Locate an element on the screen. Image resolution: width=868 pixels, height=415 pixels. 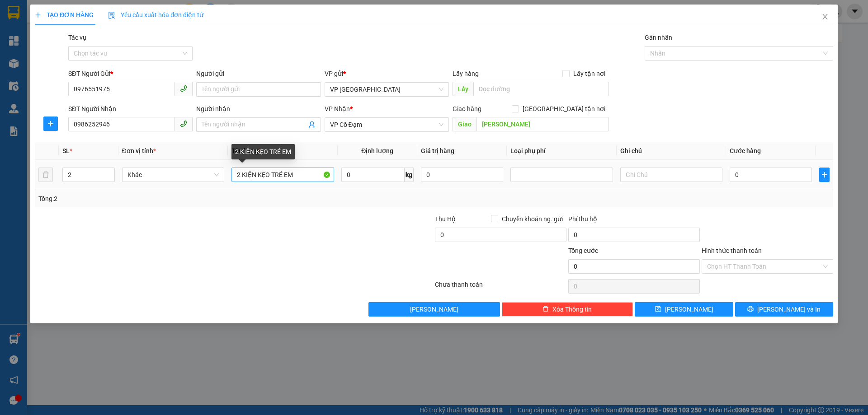
div: VP gửi is located at coordinates (387, 74).